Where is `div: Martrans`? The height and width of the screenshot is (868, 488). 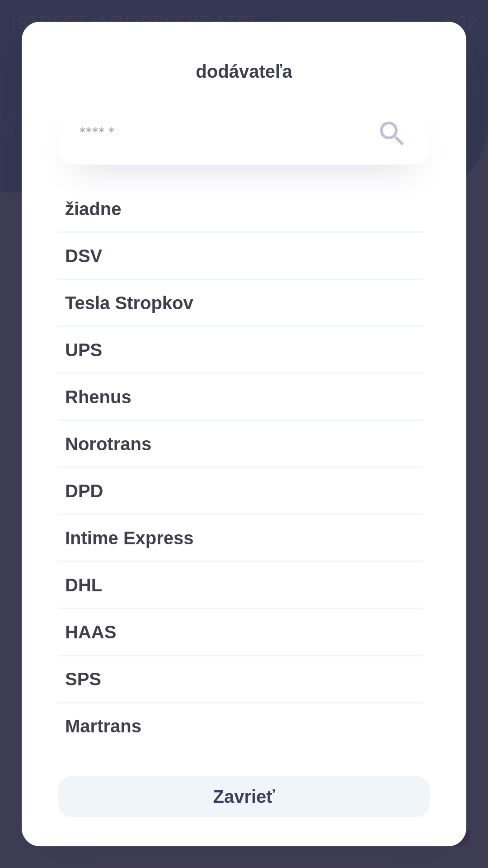 div: Martrans is located at coordinates (240, 726).